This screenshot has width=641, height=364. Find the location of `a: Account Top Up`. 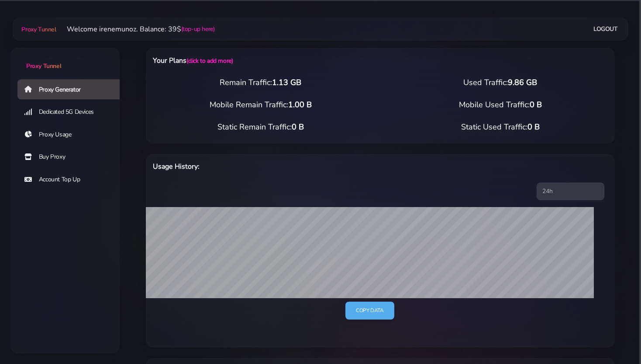

a: Account Top Up is located at coordinates (72, 180).